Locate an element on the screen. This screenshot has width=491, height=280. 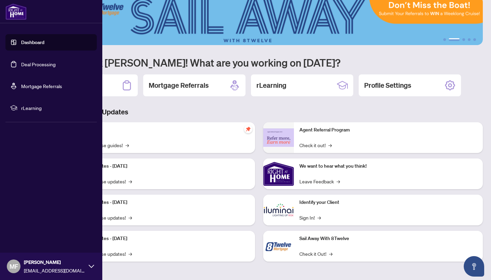
a: Check it out!→ is located at coordinates (315, 145).